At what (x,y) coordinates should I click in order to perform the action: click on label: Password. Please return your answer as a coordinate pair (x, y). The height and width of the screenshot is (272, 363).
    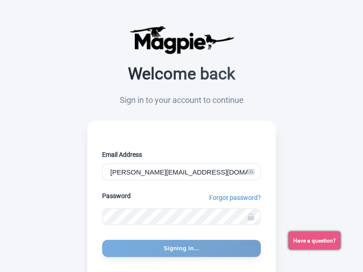
    Looking at the image, I should click on (116, 196).